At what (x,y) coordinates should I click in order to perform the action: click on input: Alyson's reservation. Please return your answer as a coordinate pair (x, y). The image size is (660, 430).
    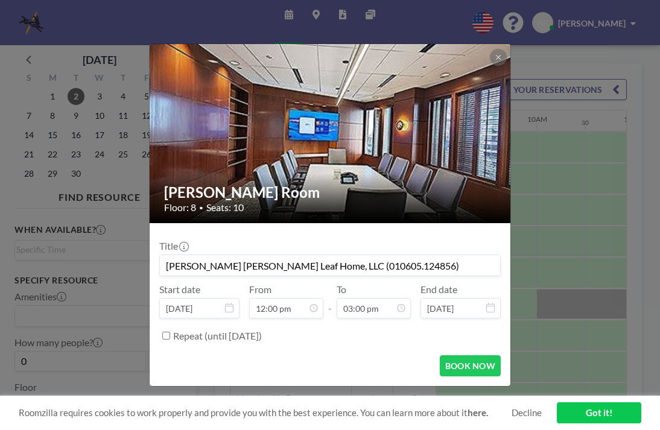
    Looking at the image, I should click on (330, 265).